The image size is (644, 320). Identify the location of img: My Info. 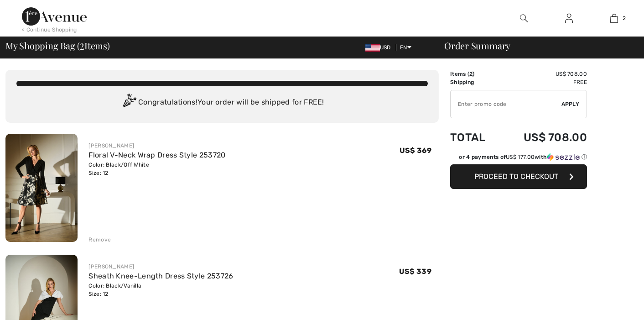
(569, 18).